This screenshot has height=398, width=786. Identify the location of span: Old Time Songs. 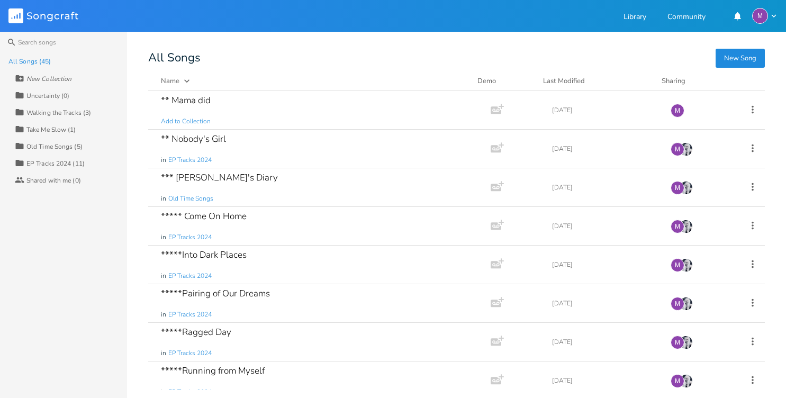
(191, 199).